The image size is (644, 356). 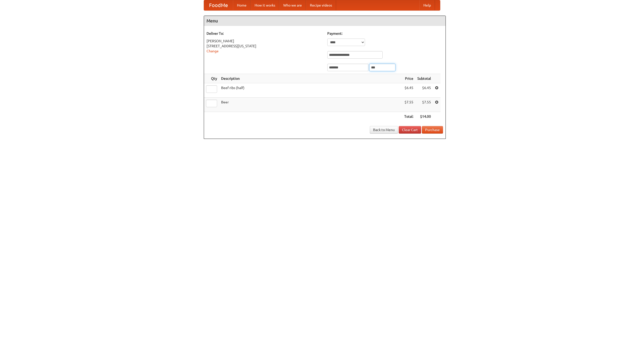 What do you see at coordinates (218, 5) in the screenshot?
I see `a: FoodMe` at bounding box center [218, 5].